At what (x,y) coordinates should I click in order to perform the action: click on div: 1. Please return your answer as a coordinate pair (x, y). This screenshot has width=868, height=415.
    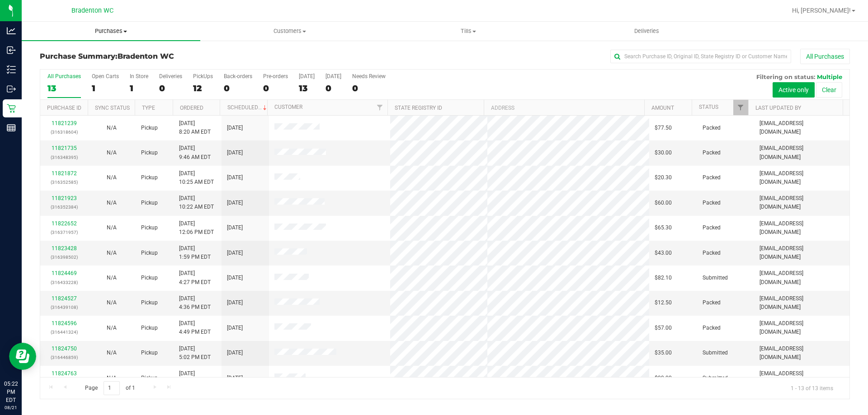
    Looking at the image, I should click on (139, 88).